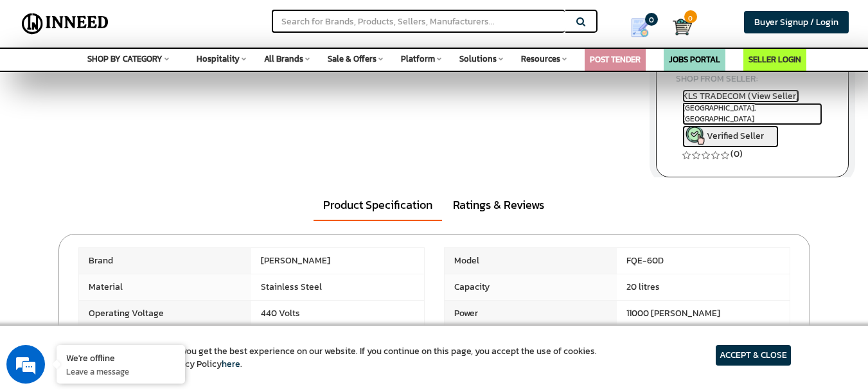 This screenshot has height=390, width=868. What do you see at coordinates (703, 261) in the screenshot?
I see `span: FQE-60D` at bounding box center [703, 261].